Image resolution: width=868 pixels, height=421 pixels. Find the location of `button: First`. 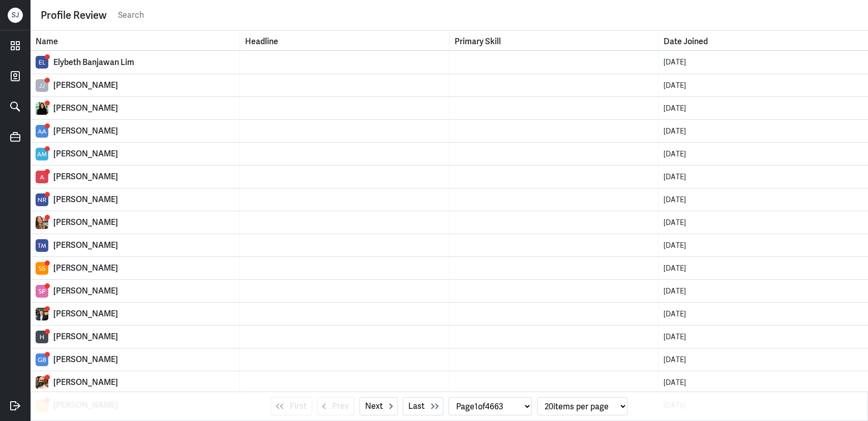

button: First is located at coordinates (291, 406).